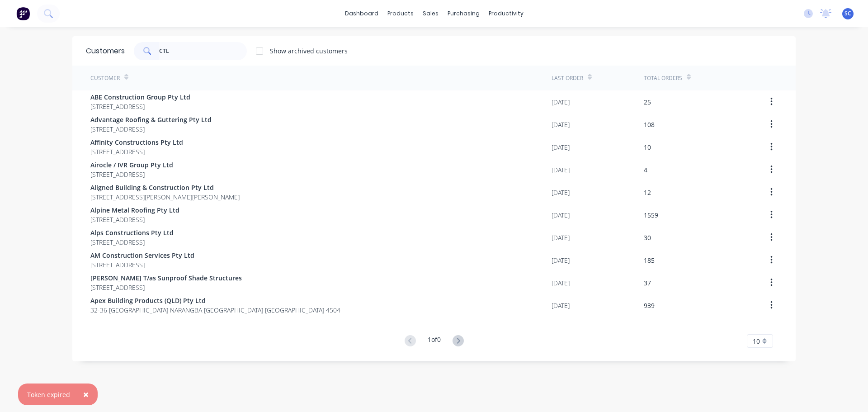  I want to click on div: Customer, so click(105, 78).